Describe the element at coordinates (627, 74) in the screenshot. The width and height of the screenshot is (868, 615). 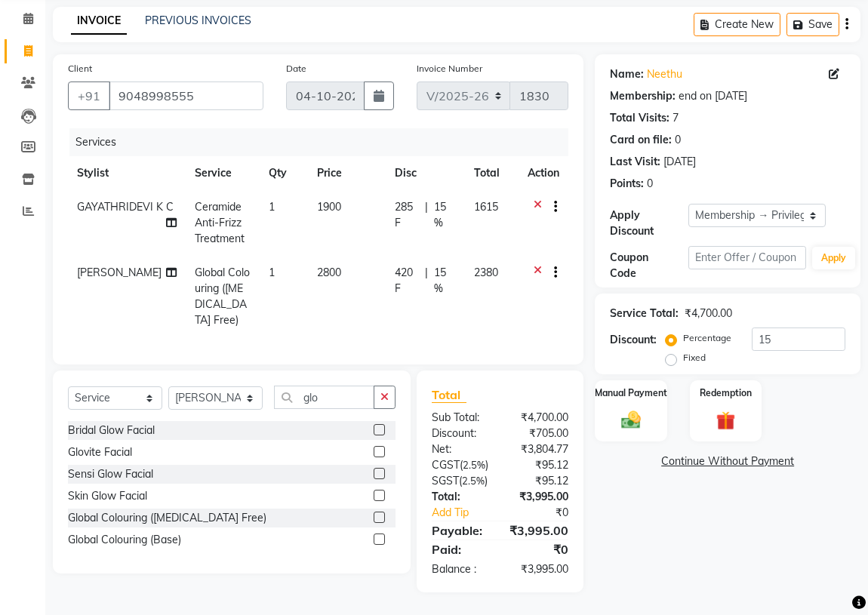
I see `div: Name:` at that location.